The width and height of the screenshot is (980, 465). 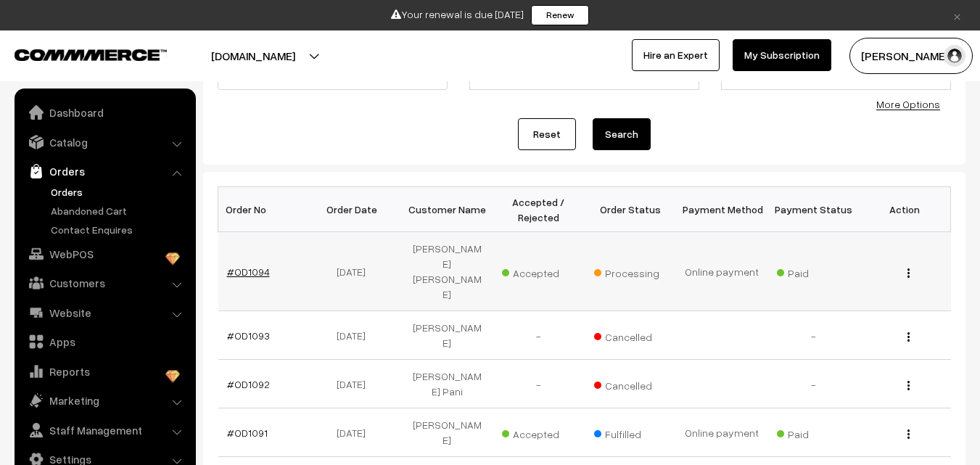 What do you see at coordinates (560, 15) in the screenshot?
I see `a: Renew` at bounding box center [560, 15].